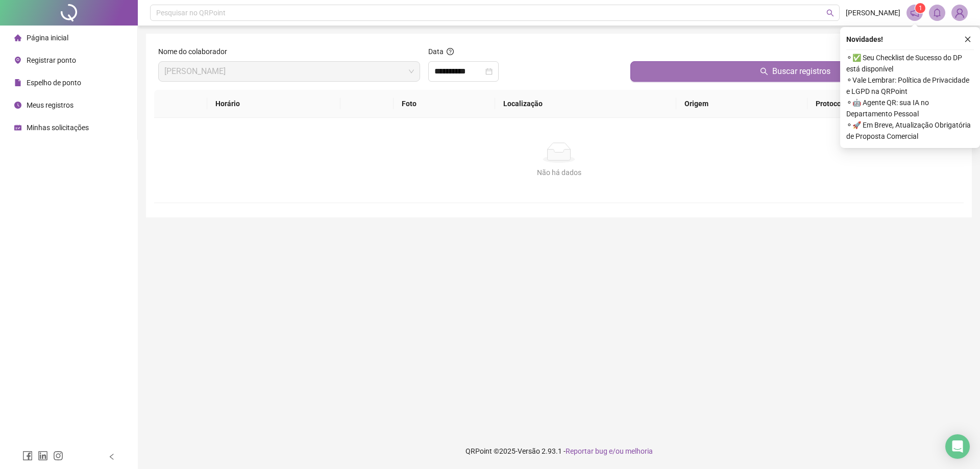 The width and height of the screenshot is (980, 469). I want to click on span: ⚬ ✅ Seu Checklist de Sucesso do DP está disponível, so click(910, 63).